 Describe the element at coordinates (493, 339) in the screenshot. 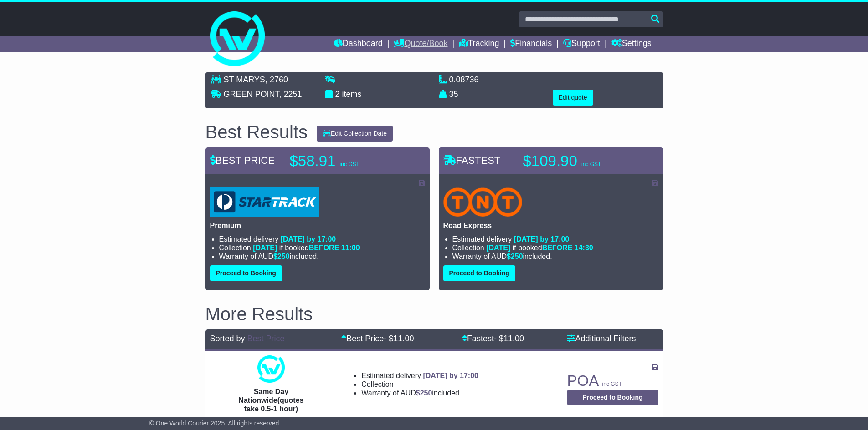

I see `a: Fastest- $11.00` at that location.